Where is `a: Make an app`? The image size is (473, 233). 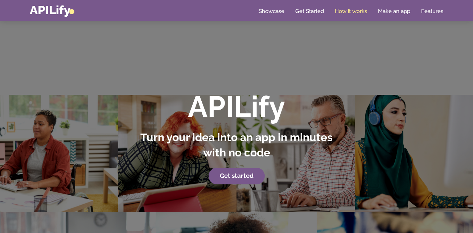
a: Make an app is located at coordinates (394, 11).